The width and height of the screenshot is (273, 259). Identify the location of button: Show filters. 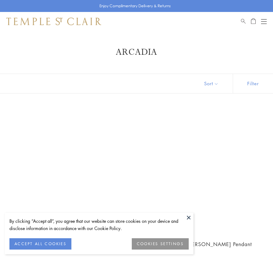
(253, 83).